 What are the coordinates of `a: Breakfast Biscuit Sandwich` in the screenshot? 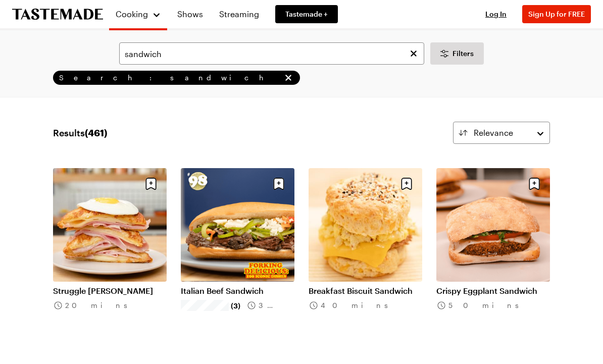 It's located at (365, 291).